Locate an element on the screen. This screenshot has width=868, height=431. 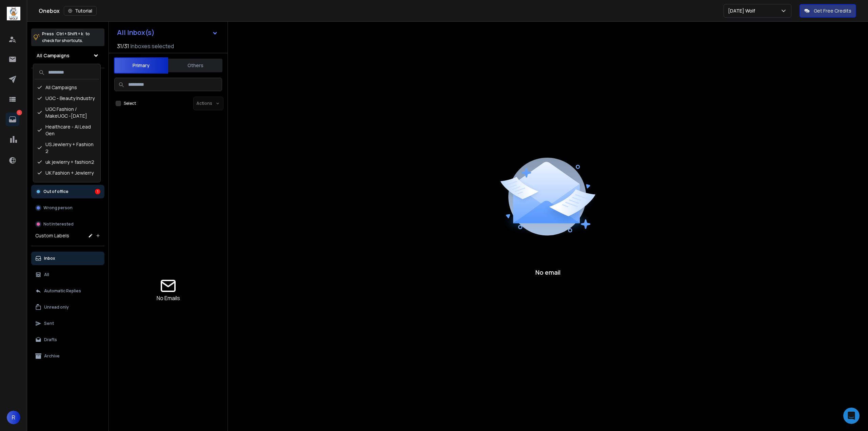
h3: Inboxes selected is located at coordinates (152, 46).